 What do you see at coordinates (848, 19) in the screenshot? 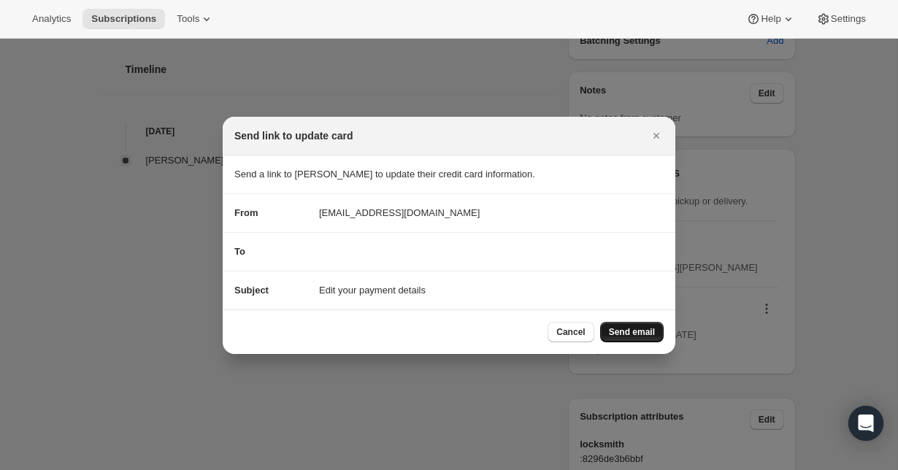
I see `span: Settings` at bounding box center [848, 19].